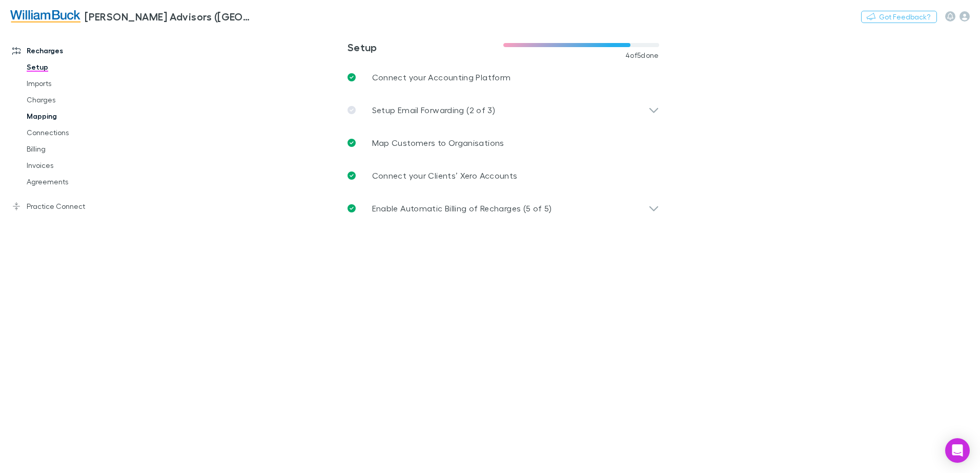 The width and height of the screenshot is (980, 473). What do you see at coordinates (642, 55) in the screenshot?
I see `span: 4 of 5 done` at bounding box center [642, 55].